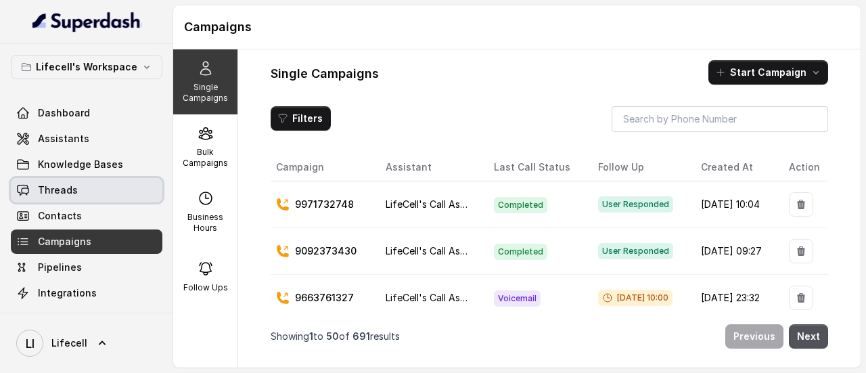  I want to click on a: API Settings, so click(87, 319).